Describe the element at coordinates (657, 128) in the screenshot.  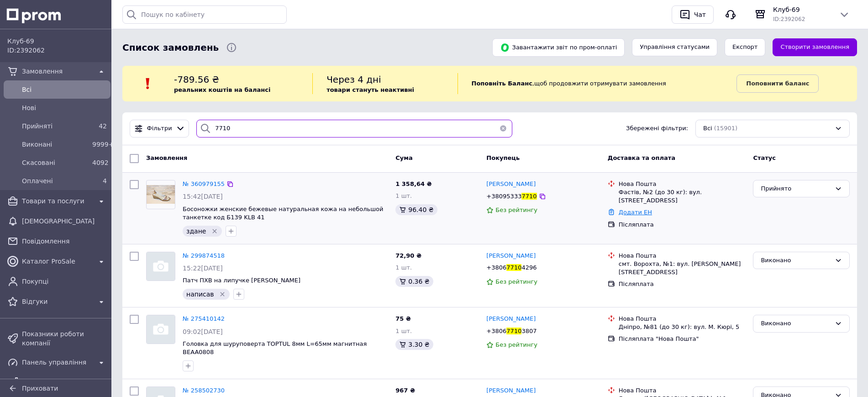
I see `span: Збережені фільтри:` at that location.